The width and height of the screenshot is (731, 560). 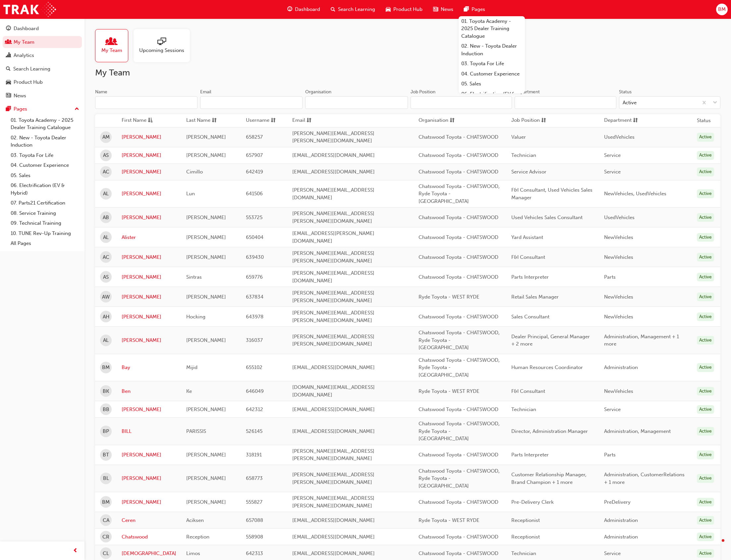 I want to click on span: people-icon, so click(x=111, y=42).